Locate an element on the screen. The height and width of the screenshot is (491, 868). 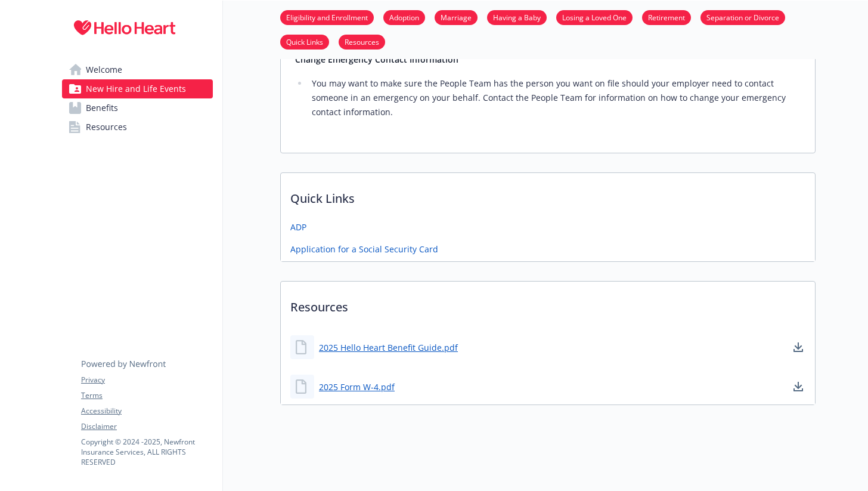
a: Privacy is located at coordinates (147, 380).